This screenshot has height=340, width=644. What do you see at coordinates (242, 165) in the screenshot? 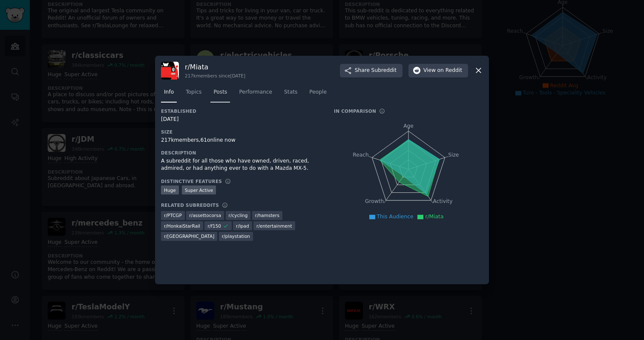
I see `div: A subreddit for all those who have owned, driven, raced, admired, or had anything ever to do with...` at bounding box center [242, 165].